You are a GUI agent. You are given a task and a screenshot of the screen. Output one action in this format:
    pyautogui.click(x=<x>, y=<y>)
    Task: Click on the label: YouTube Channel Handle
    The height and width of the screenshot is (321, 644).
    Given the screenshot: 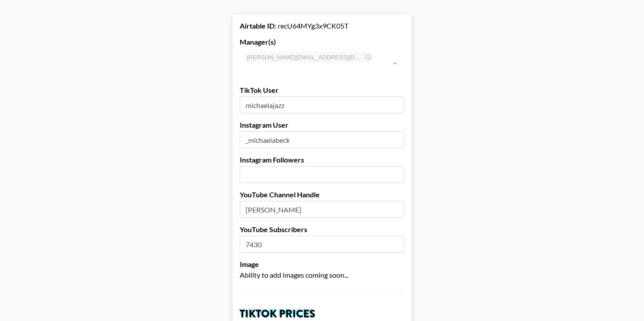 What is the action you would take?
    pyautogui.click(x=322, y=195)
    